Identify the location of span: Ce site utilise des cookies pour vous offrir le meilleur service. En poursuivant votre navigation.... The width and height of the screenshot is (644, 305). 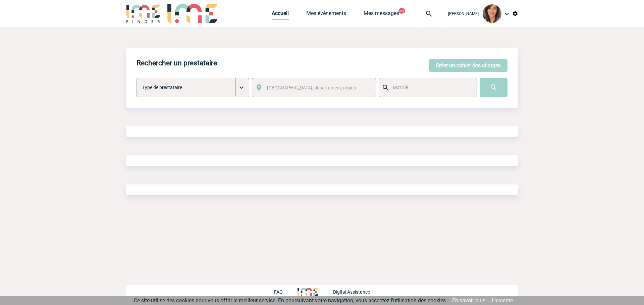
(290, 301).